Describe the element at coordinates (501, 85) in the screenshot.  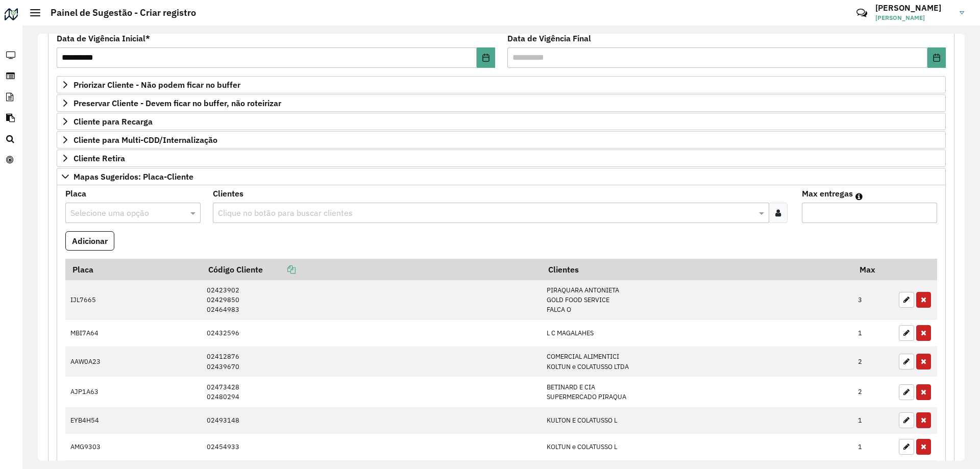
I see `a: Priorizar Cliente - Não podem ficar no buffer` at that location.